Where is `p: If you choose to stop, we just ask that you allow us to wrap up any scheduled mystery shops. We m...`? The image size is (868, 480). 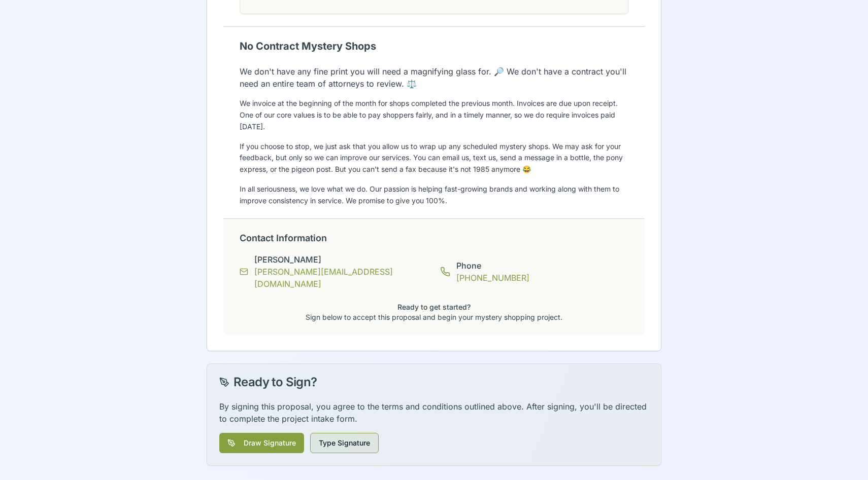
p: If you choose to stop, we just ask that you allow us to wrap up any scheduled mystery shops. We m... is located at coordinates (434, 158).